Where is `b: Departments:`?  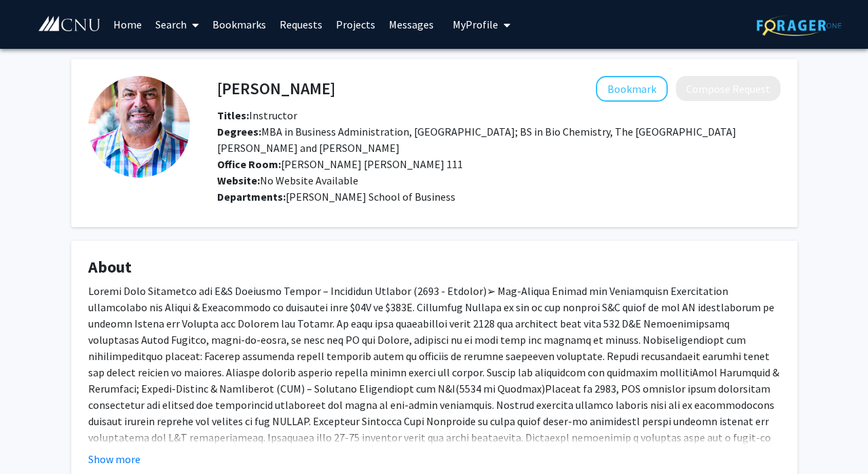 b: Departments: is located at coordinates (251, 197).